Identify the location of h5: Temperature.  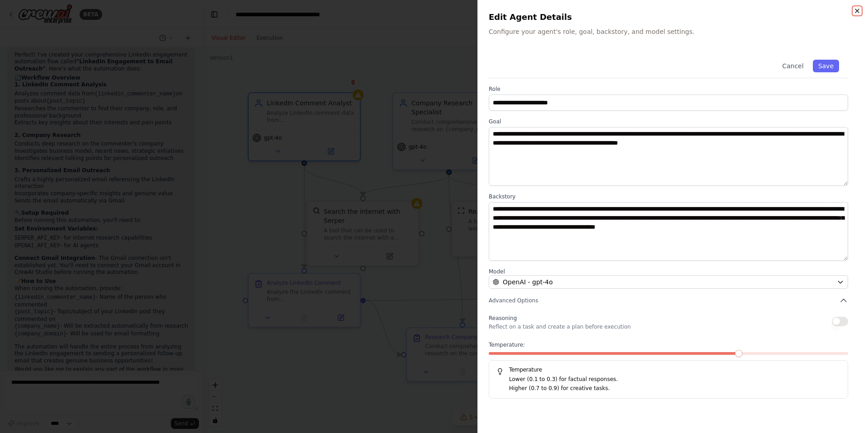
(668, 369).